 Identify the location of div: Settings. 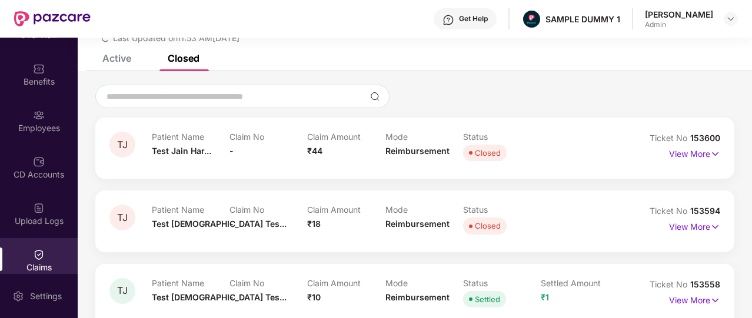
(46, 297).